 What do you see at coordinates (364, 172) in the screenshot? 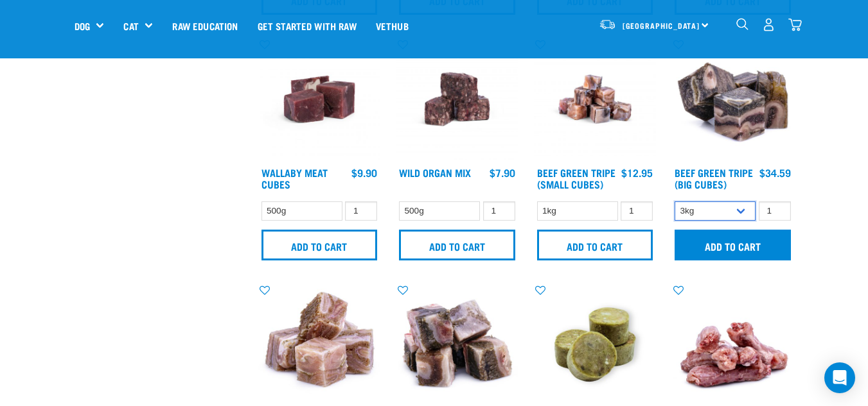
I see `div: $9.90` at bounding box center [364, 172].